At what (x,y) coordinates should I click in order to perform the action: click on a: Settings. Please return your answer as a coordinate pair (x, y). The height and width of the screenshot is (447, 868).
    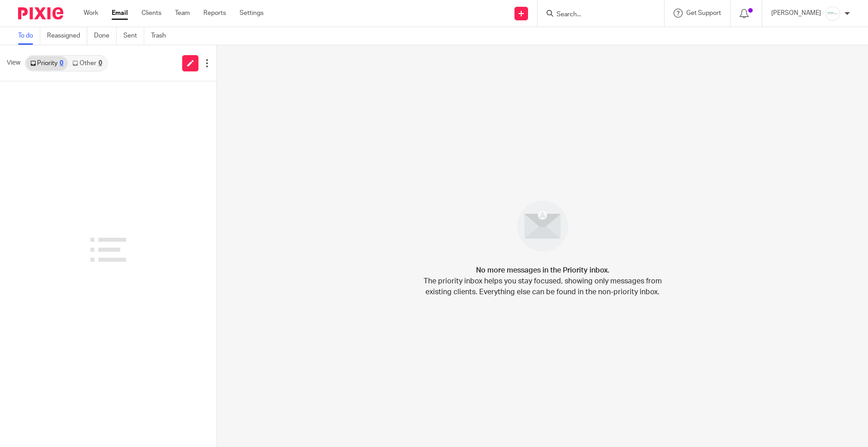
    Looking at the image, I should click on (252, 13).